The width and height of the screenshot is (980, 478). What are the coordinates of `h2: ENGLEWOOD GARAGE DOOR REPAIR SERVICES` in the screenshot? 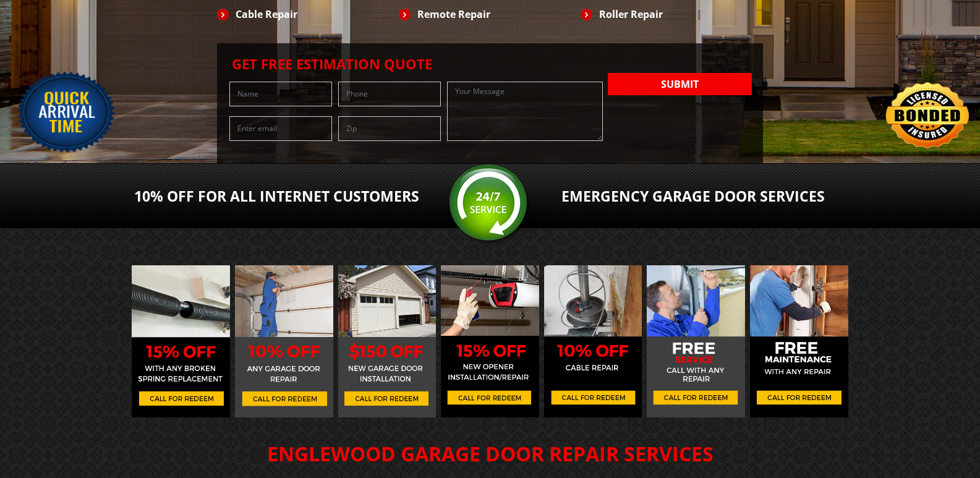 It's located at (490, 441).